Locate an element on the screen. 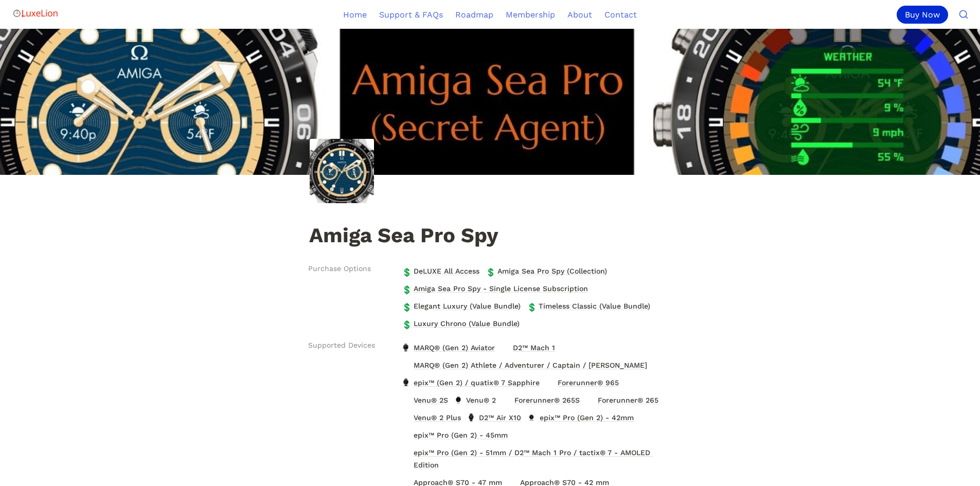 The image size is (980, 486). img: Logo is located at coordinates (35, 14).